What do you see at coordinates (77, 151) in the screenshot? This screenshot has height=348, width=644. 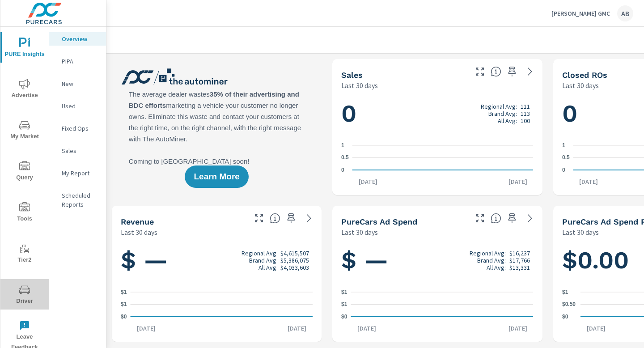 I see `div: Sales` at bounding box center [77, 151].